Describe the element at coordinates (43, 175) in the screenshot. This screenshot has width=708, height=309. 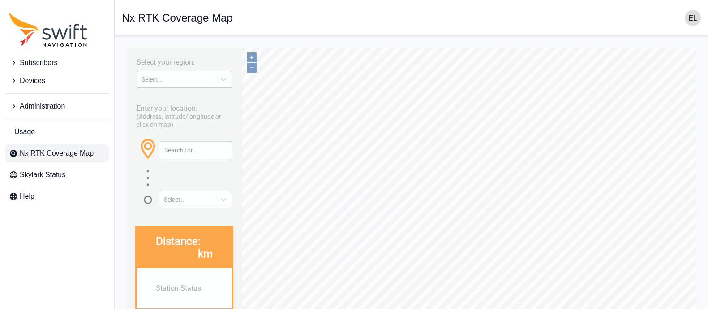
I see `span: Skylark Status` at that location.